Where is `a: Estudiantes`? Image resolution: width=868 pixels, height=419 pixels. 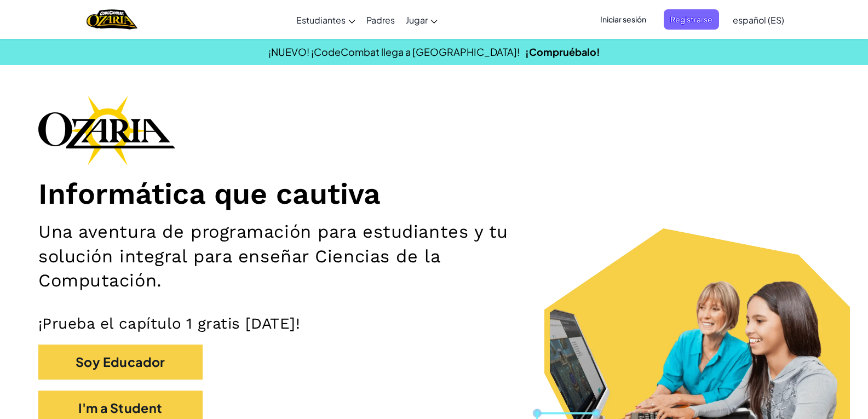
a: Estudiantes is located at coordinates (326, 19).